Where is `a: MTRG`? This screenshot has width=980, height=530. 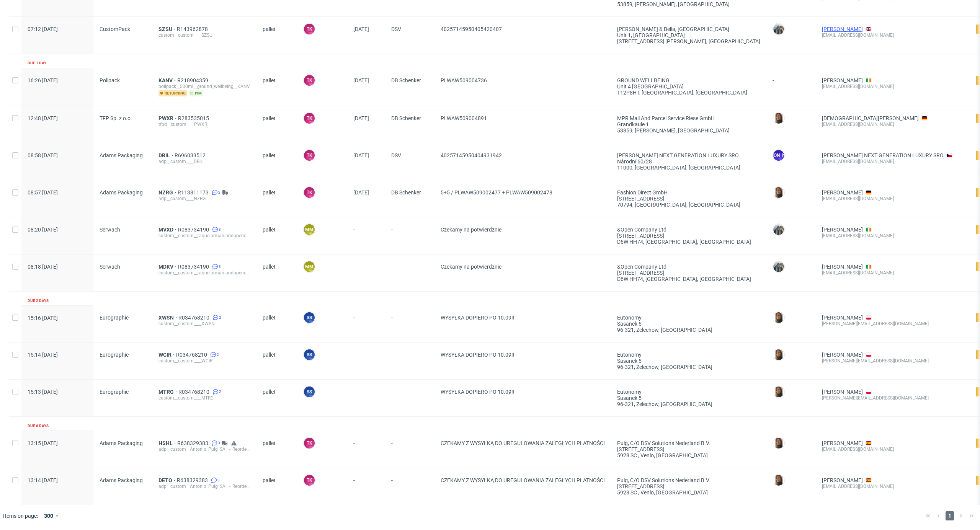
a: MTRG is located at coordinates (168, 392).